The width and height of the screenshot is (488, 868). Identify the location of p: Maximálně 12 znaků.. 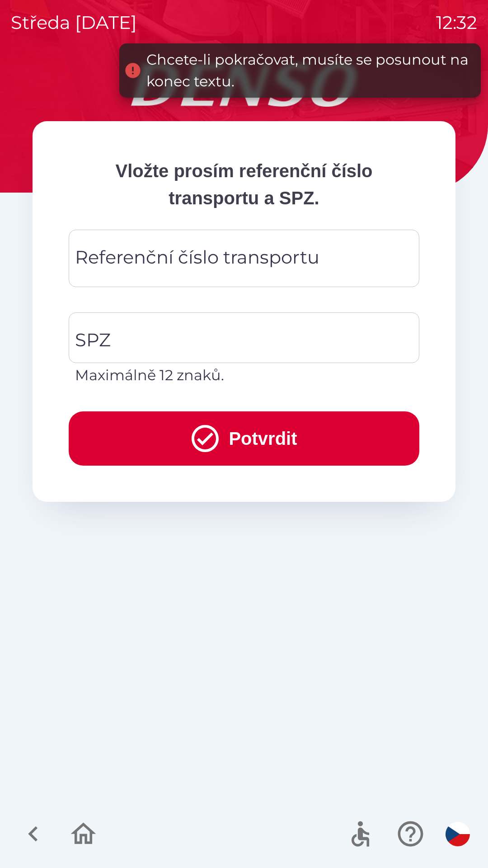
(244, 375).